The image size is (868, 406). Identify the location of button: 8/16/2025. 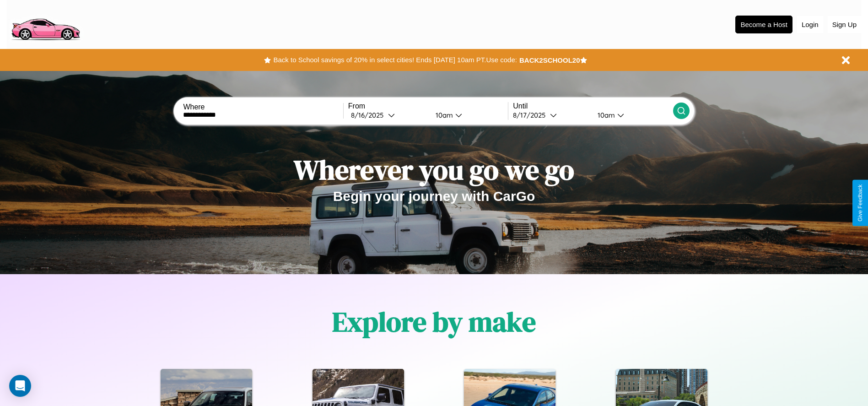
(388, 115).